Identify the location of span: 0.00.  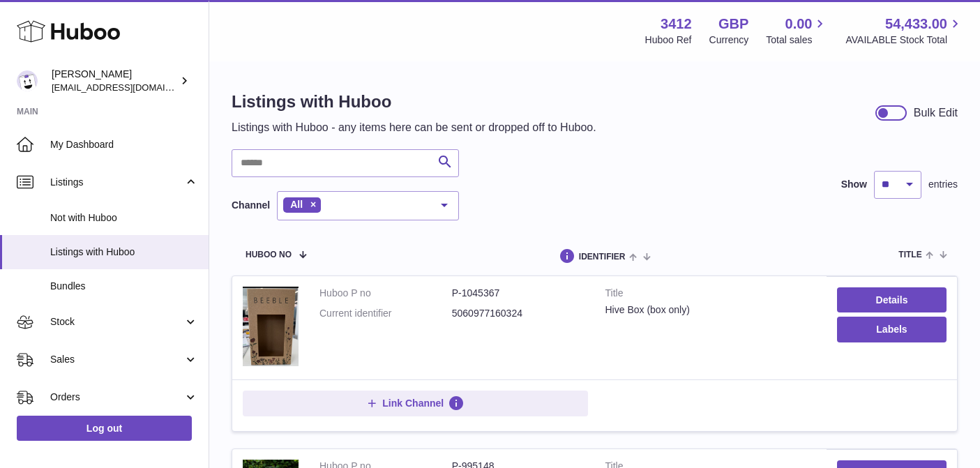
(799, 24).